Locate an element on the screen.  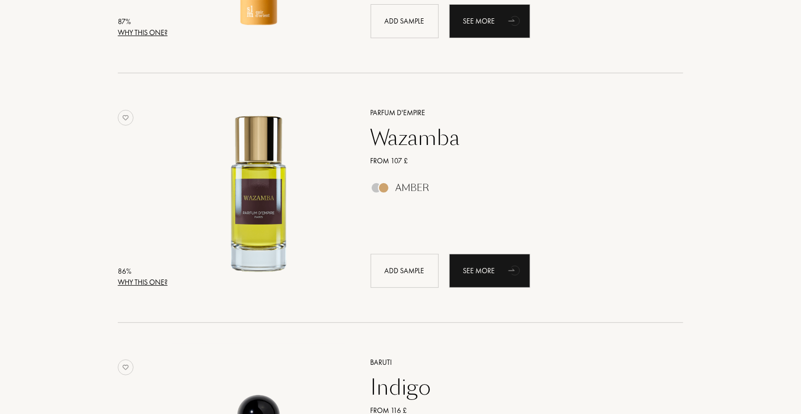
a: Wazamba Parfum d'Empire is located at coordinates (263, 197).